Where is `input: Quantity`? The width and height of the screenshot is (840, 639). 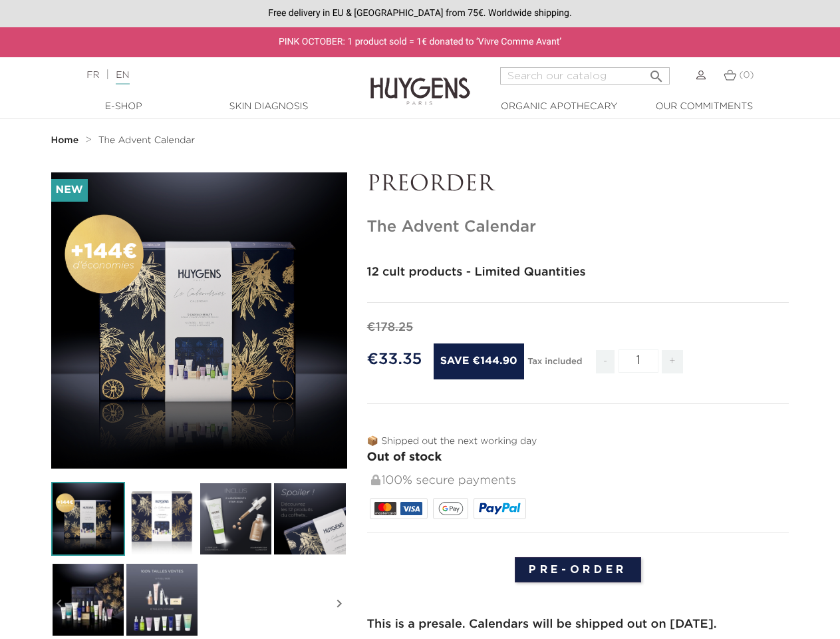 input: Quantity is located at coordinates (639, 360).